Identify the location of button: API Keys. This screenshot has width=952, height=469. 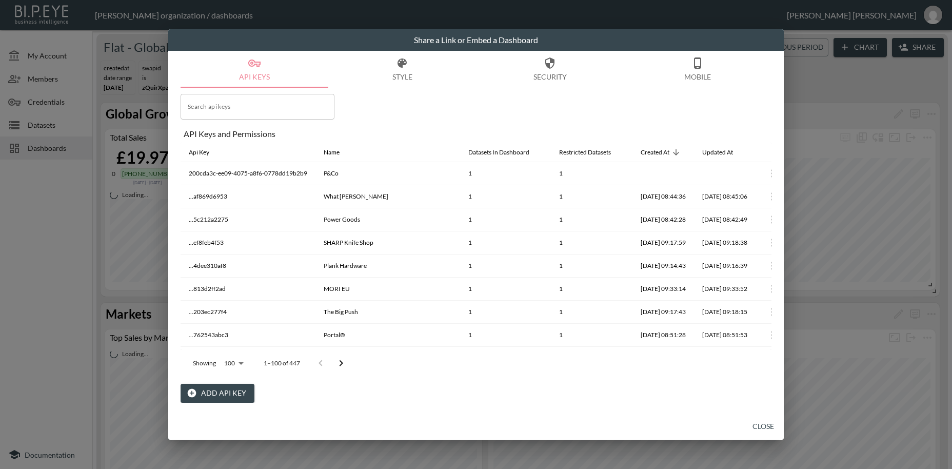
(254, 69).